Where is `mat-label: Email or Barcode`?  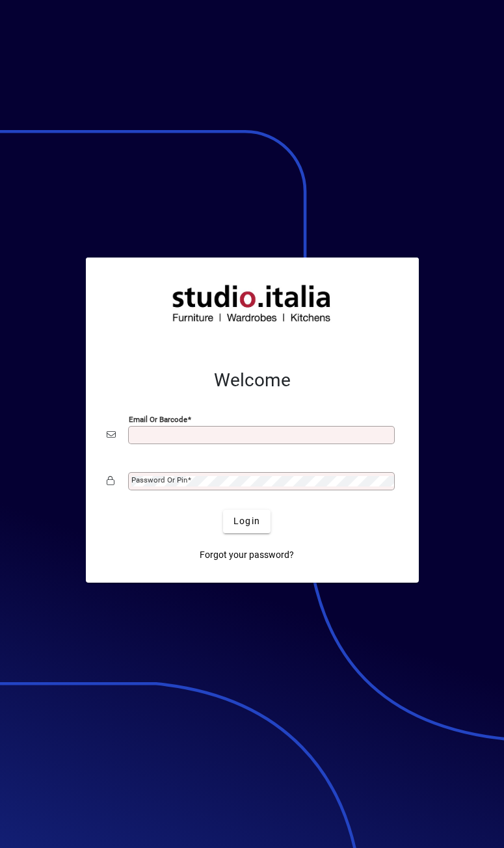 mat-label: Email or Barcode is located at coordinates (158, 419).